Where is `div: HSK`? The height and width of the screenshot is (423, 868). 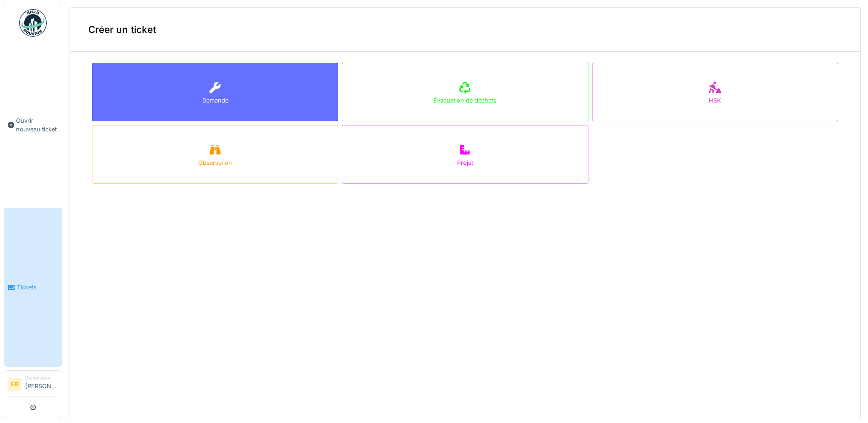 div: HSK is located at coordinates (715, 100).